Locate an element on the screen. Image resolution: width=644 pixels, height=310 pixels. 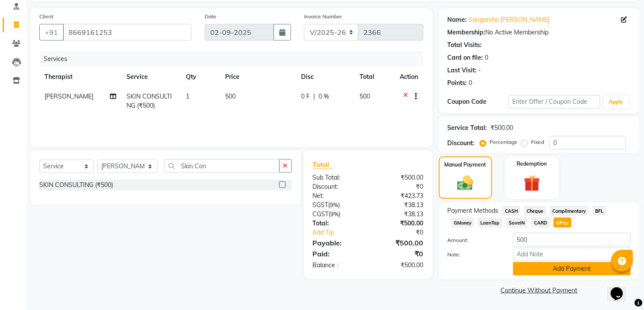
label: Invoice Number is located at coordinates (323, 17).